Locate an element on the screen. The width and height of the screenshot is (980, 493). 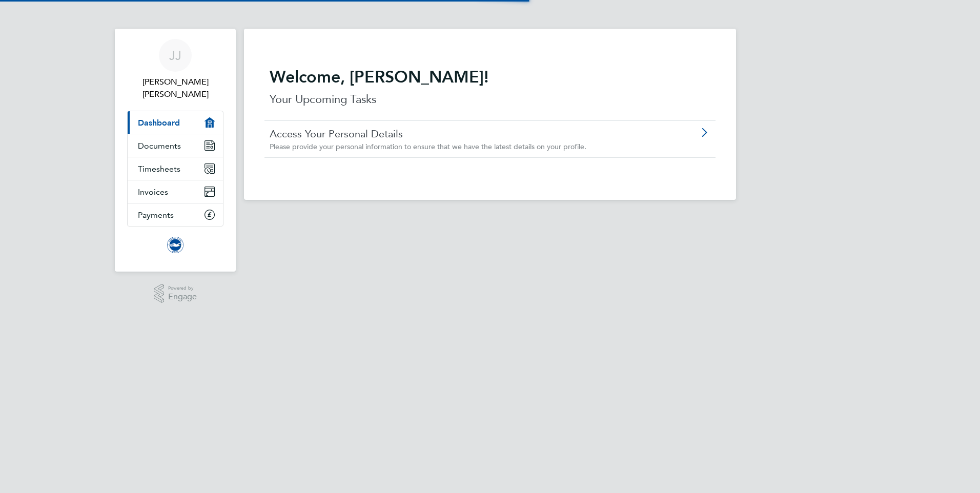
span: Dashboard is located at coordinates (159, 122).